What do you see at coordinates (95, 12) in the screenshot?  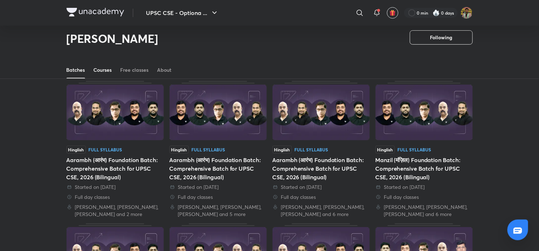 I see `img: Company Logo` at bounding box center [95, 12].